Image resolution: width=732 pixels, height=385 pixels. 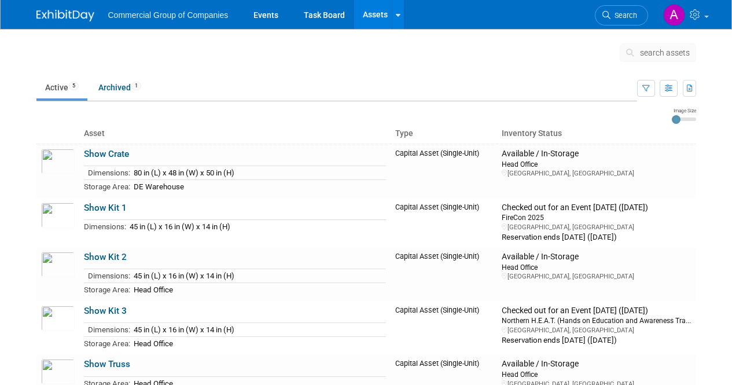 What do you see at coordinates (65, 16) in the screenshot?
I see `img: ExhibitDay` at bounding box center [65, 16].